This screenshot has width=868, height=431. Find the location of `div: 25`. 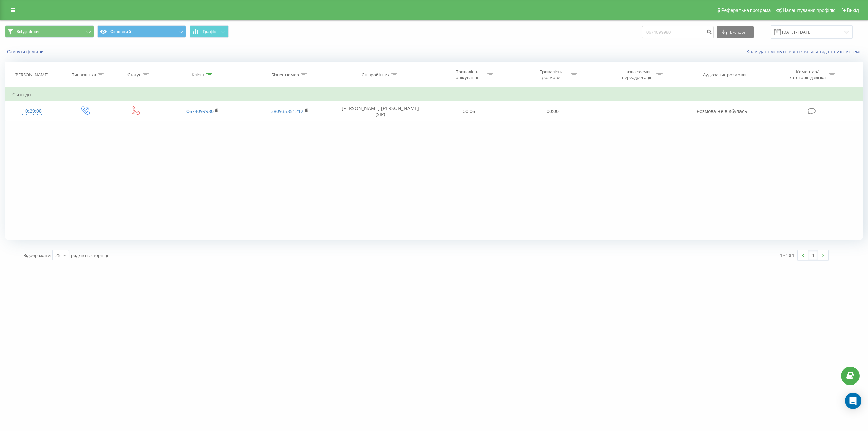

div: 25 is located at coordinates (58, 255).